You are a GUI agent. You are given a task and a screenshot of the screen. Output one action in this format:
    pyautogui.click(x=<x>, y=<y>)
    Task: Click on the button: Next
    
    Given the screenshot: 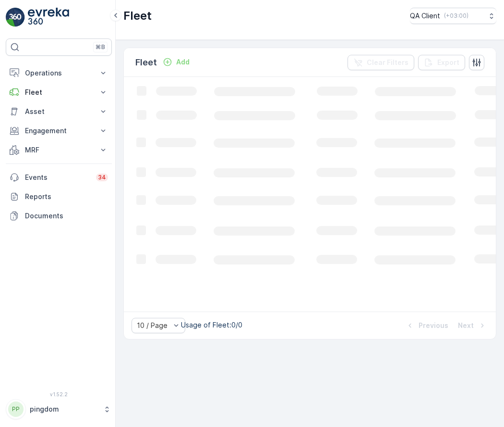 What is the action you would take?
    pyautogui.click(x=473, y=325)
    